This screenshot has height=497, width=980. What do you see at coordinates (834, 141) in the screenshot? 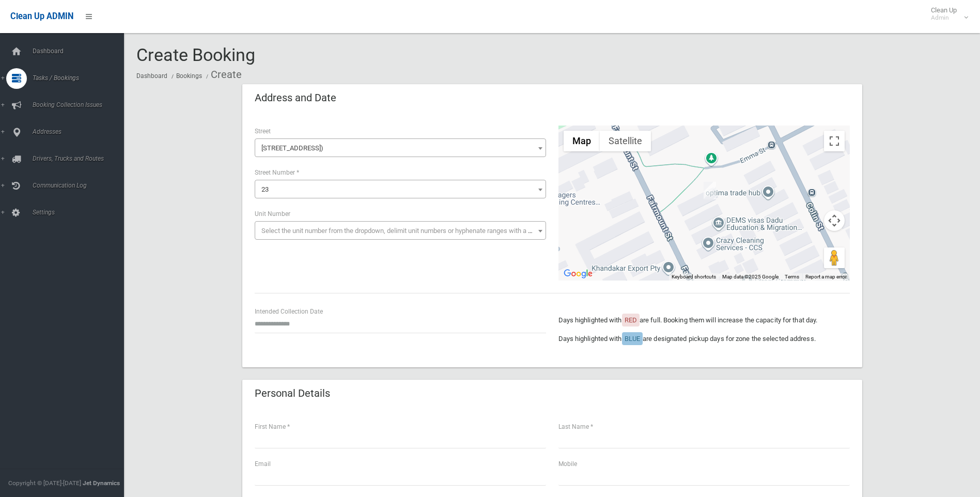
I see `button: Toggle fullscreen view` at bounding box center [834, 141].